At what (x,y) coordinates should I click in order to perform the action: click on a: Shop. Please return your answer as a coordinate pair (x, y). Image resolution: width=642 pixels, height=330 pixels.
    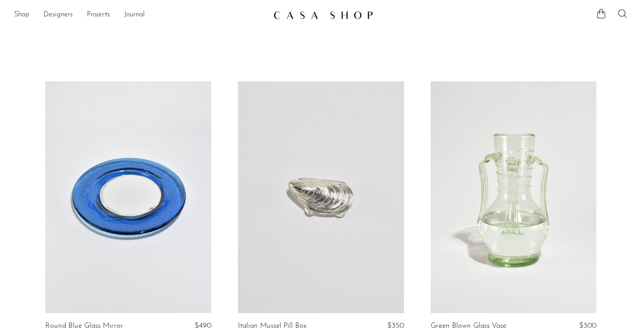
    Looking at the image, I should click on (22, 15).